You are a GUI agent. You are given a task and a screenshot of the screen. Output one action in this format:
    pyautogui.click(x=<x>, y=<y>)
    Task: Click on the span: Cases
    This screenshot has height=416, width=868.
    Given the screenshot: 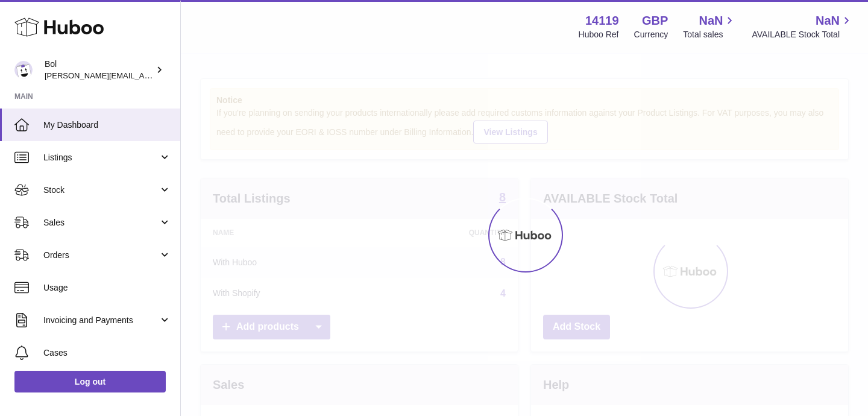 What is the action you would take?
    pyautogui.click(x=108, y=353)
    